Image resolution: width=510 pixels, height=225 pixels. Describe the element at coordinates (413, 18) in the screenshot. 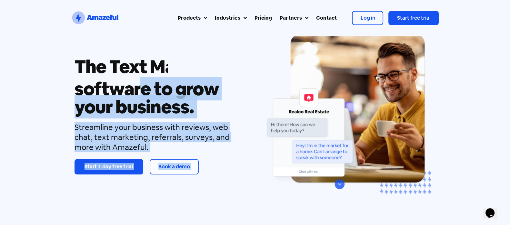

I see `span: Start free trial` at that location.